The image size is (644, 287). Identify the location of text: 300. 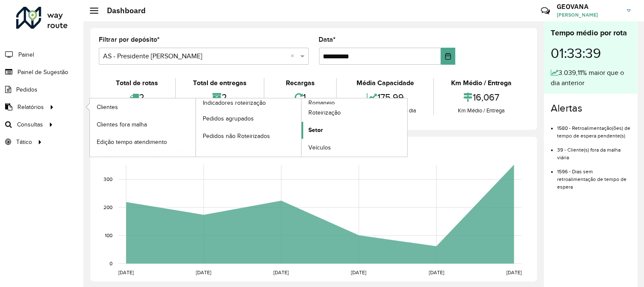
(108, 179).